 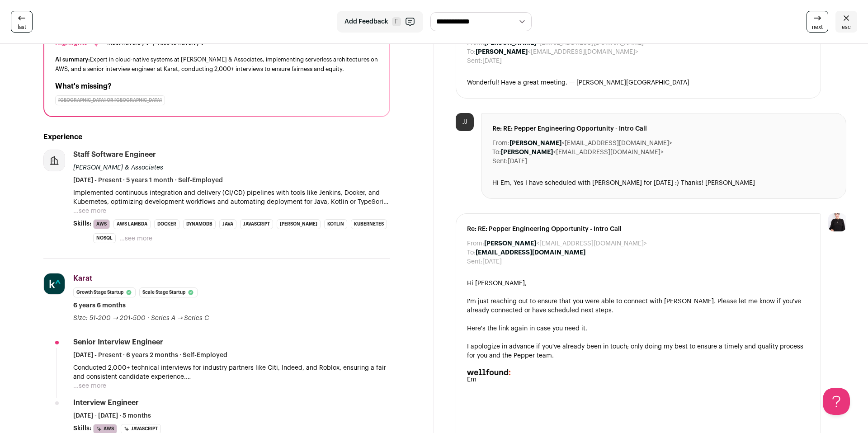 What do you see at coordinates (82, 278) in the screenshot?
I see `span: Karat` at bounding box center [82, 278].